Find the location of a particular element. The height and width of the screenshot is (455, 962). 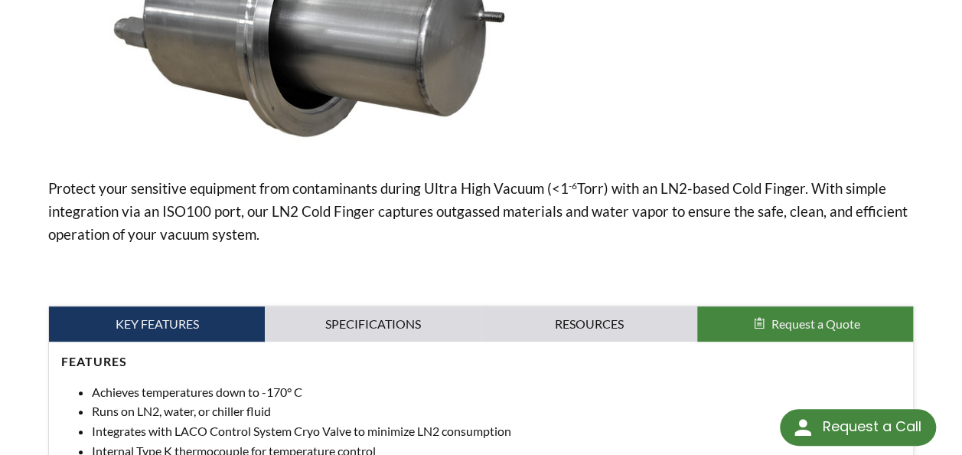

button: Request a Quote is located at coordinates (805, 324).